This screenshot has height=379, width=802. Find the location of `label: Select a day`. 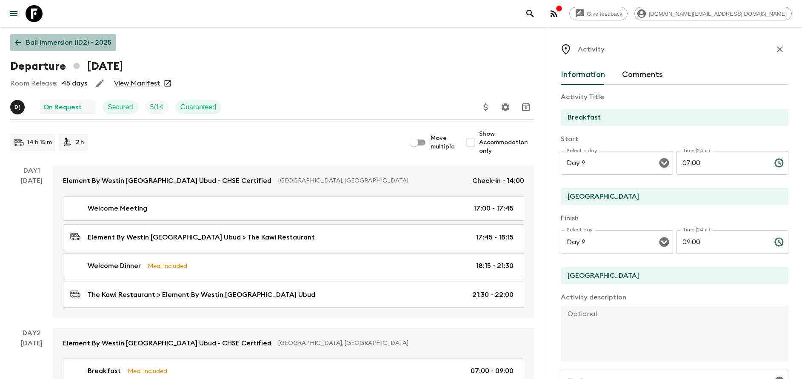

label: Select a day is located at coordinates (582, 151).